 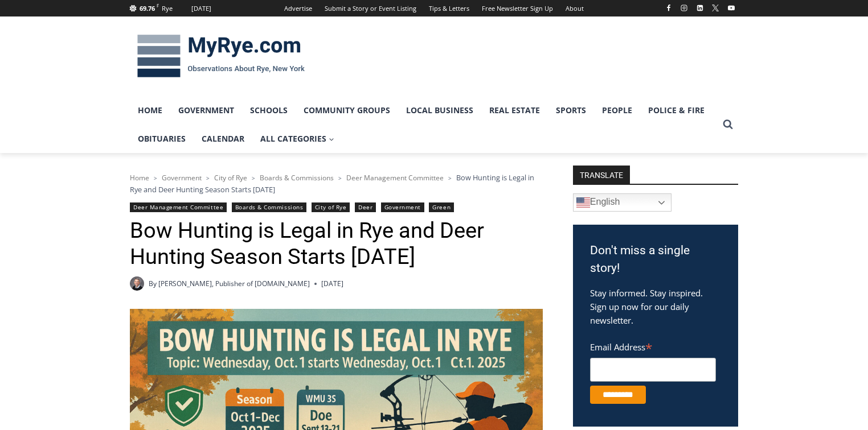 What do you see at coordinates (653, 346) in the screenshot?
I see `label: Email Address` at bounding box center [653, 346].